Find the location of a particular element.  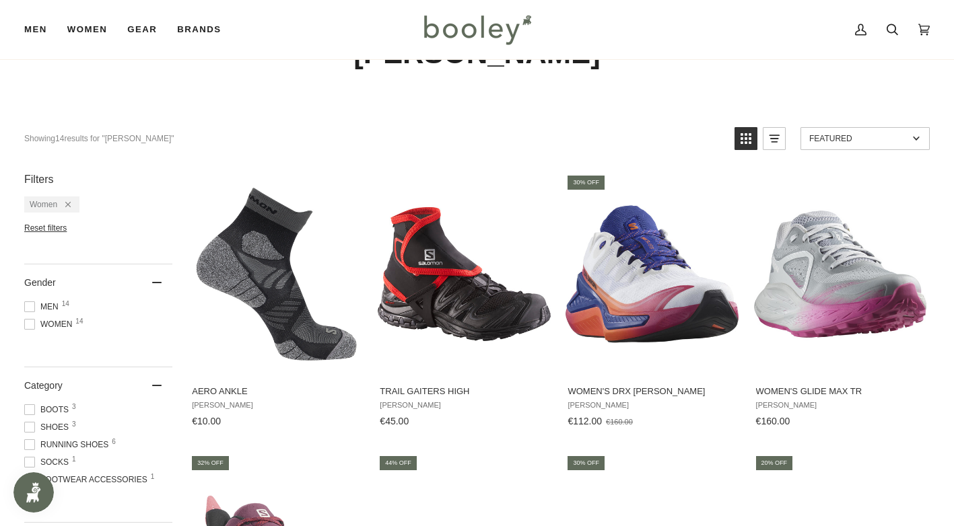

span: Women's Glide Max TR is located at coordinates (840, 392).